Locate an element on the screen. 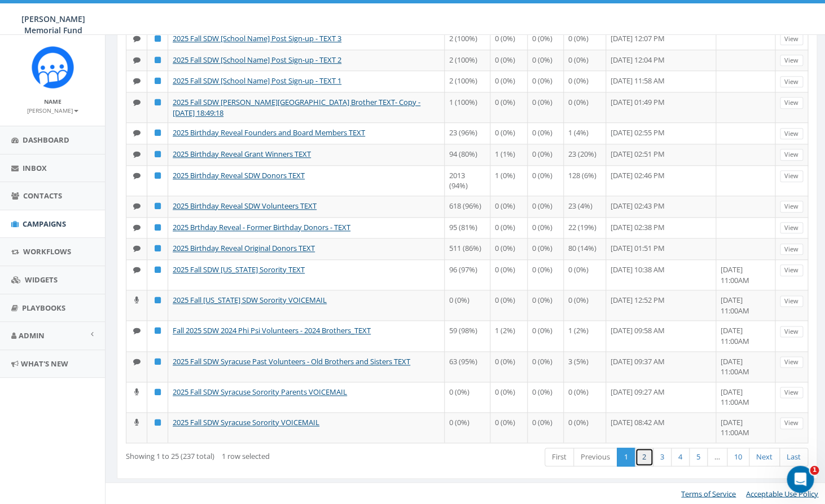 This screenshot has height=504, width=825. td: 80 (14%) is located at coordinates (584, 248).